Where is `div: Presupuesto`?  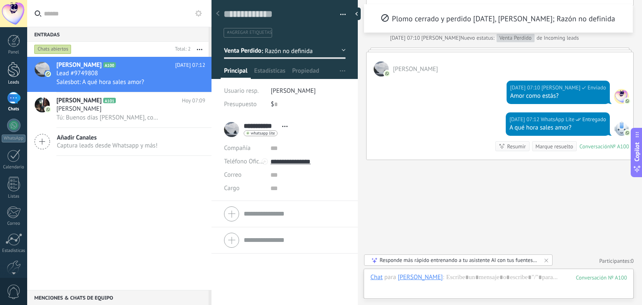 div: Presupuesto is located at coordinates (244, 105).